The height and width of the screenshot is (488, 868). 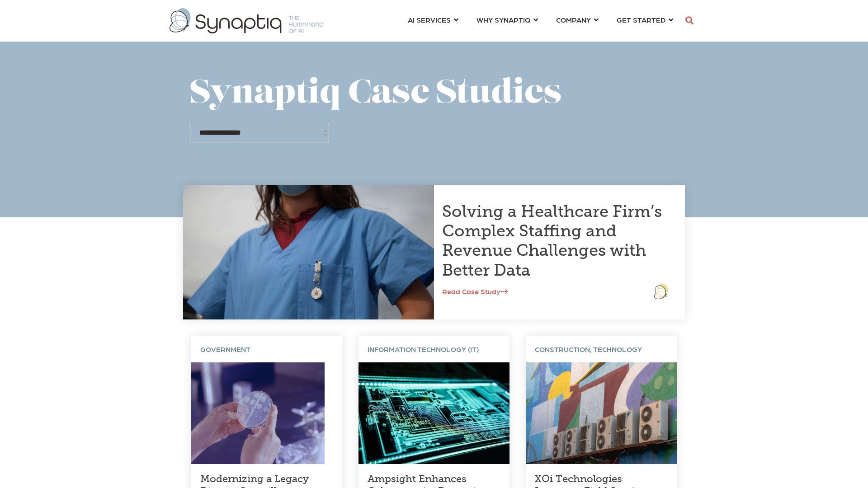 I want to click on span: COMPANY, so click(x=573, y=20).